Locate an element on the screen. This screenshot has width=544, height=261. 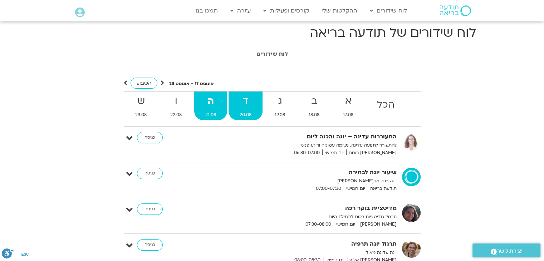
span: תודעה בריאה is located at coordinates (382, 189).